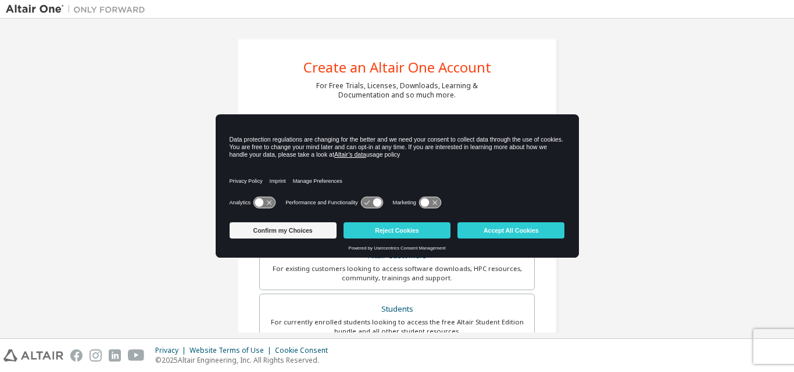 The image size is (794, 372). What do you see at coordinates (114, 356) in the screenshot?
I see `img: linkedin.svg` at bounding box center [114, 356].